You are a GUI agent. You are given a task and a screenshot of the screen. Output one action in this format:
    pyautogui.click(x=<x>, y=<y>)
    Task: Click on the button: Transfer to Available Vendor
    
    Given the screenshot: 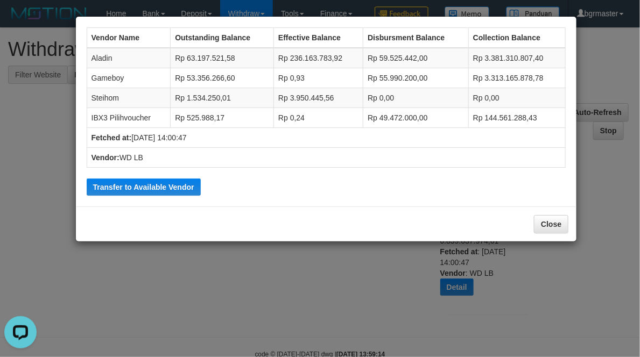 What is the action you would take?
    pyautogui.click(x=144, y=187)
    